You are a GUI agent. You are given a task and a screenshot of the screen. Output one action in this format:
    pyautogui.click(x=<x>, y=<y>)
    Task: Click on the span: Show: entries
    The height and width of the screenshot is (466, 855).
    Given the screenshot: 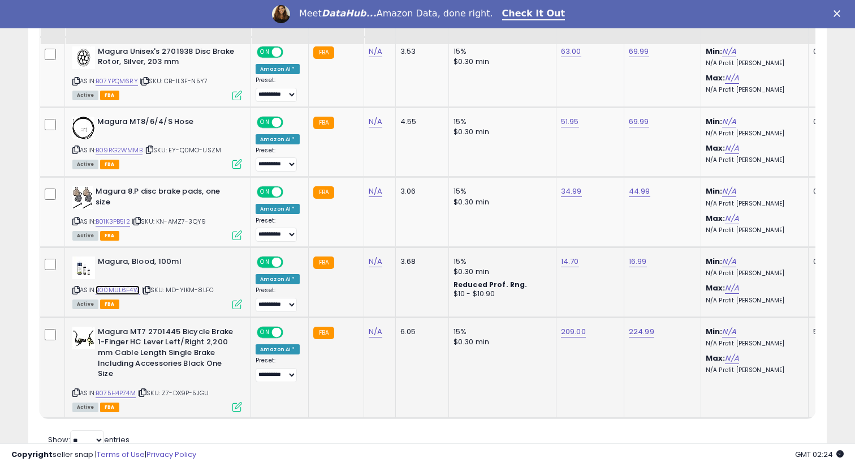 What is the action you would take?
    pyautogui.click(x=89, y=439)
    